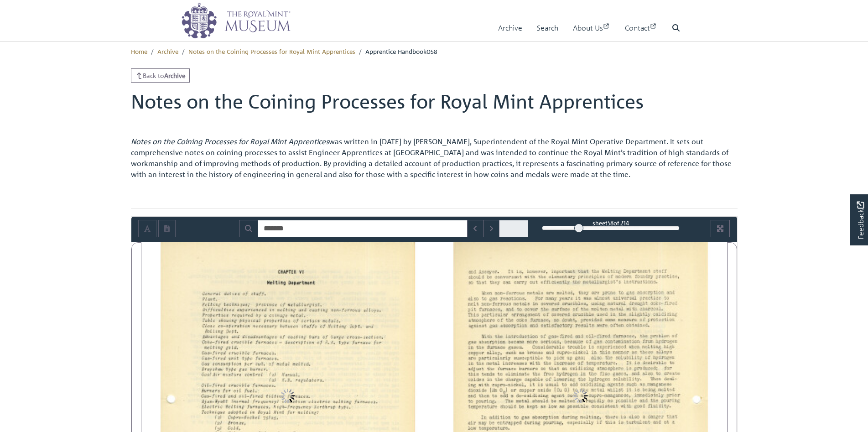 The image size is (868, 432). What do you see at coordinates (401, 51) in the screenshot?
I see `span: Apprentice Handbook058` at bounding box center [401, 51].